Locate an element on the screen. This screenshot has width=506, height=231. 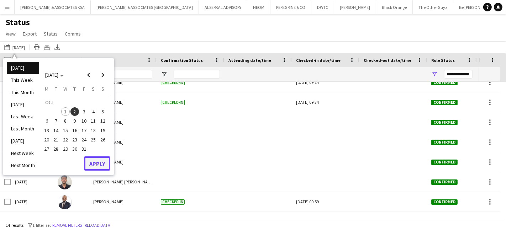
button: Open Filter Menu is located at coordinates (164, 74).